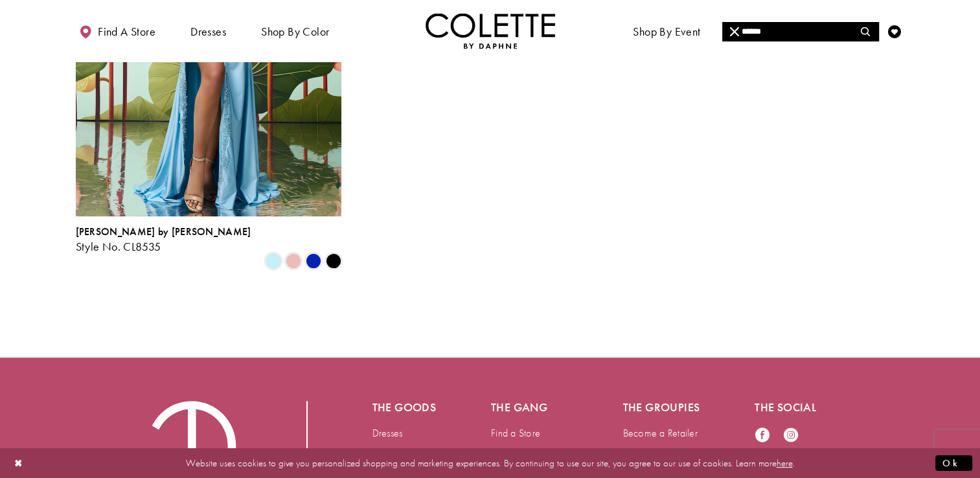 Image resolution: width=980 pixels, height=478 pixels. What do you see at coordinates (801, 32) in the screenshot?
I see `div: Search form` at bounding box center [801, 32].